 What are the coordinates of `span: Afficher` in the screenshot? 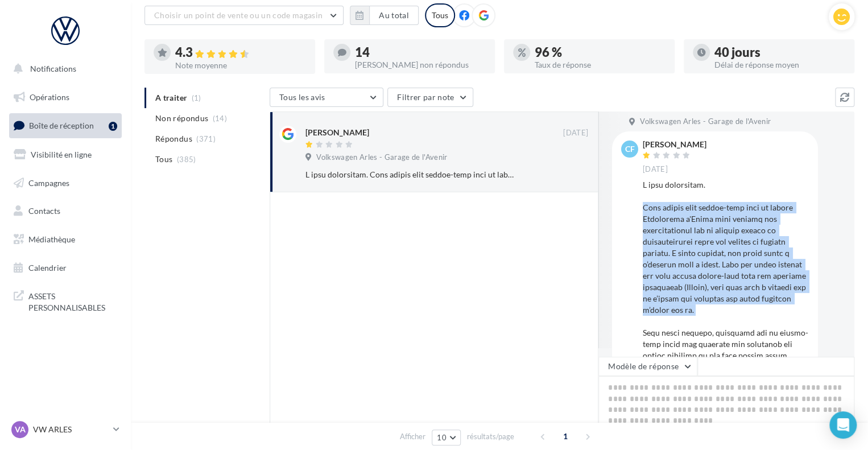 It's located at (413, 436).